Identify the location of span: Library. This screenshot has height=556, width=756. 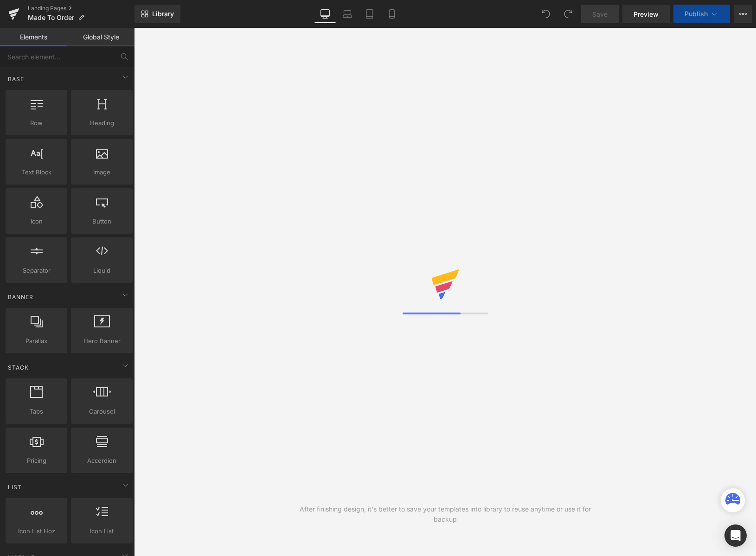
(163, 14).